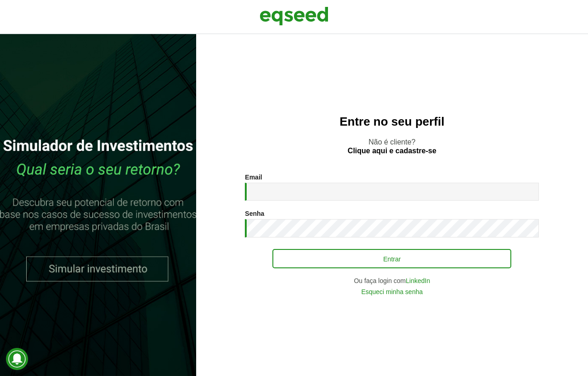 The height and width of the screenshot is (376, 588). Describe the element at coordinates (294, 16) in the screenshot. I see `img: EqSeed Logo` at that location.